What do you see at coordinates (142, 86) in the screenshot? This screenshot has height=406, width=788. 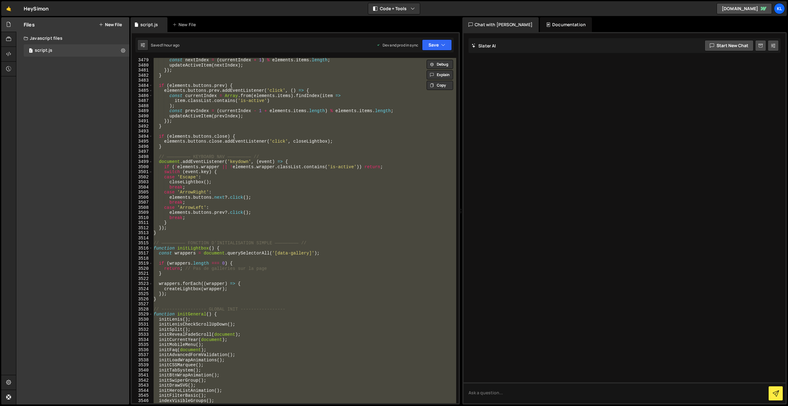 I see `div: 3484` at bounding box center [142, 86].